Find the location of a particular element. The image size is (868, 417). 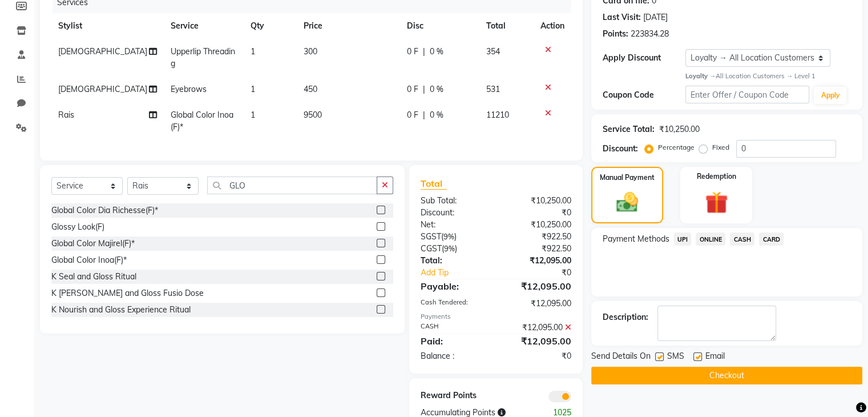

span: UPI is located at coordinates (683, 239).